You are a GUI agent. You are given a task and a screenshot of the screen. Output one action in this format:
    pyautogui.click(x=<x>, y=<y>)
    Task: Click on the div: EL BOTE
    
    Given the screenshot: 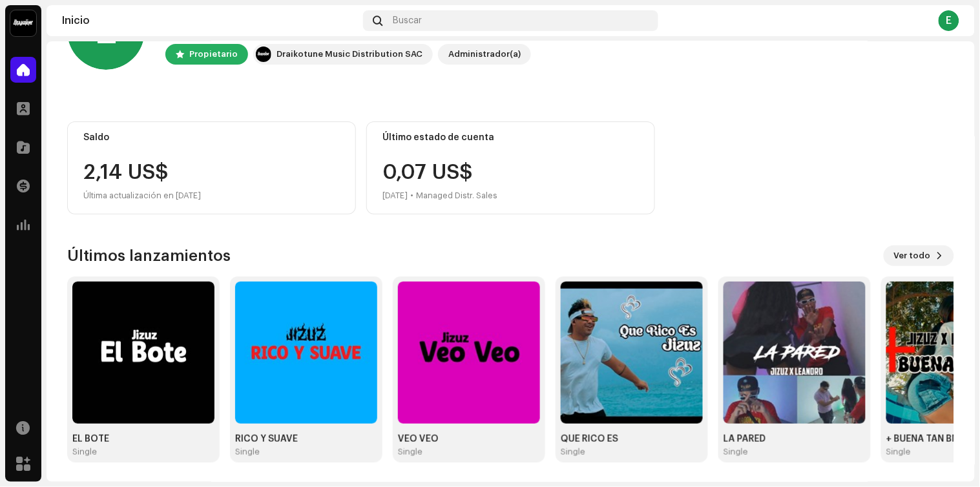 What is the action you would take?
    pyautogui.click(x=143, y=439)
    